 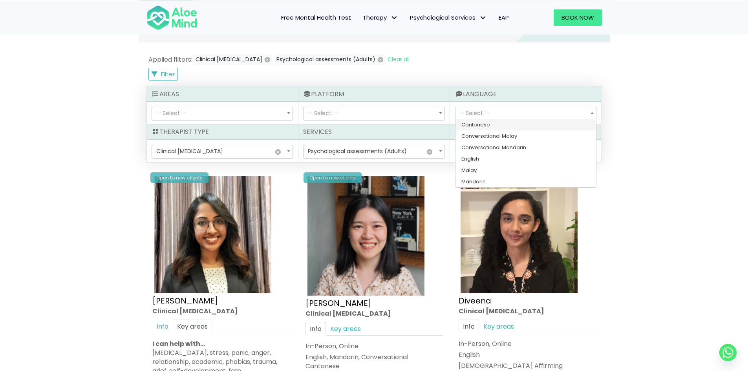 I want to click on a: Whatsapp, so click(x=728, y=353).